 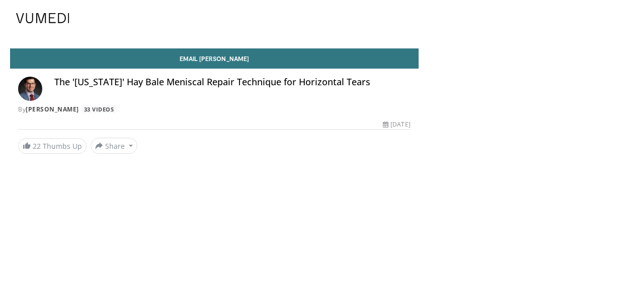 What do you see at coordinates (30, 89) in the screenshot?
I see `img: Avatar` at bounding box center [30, 89].